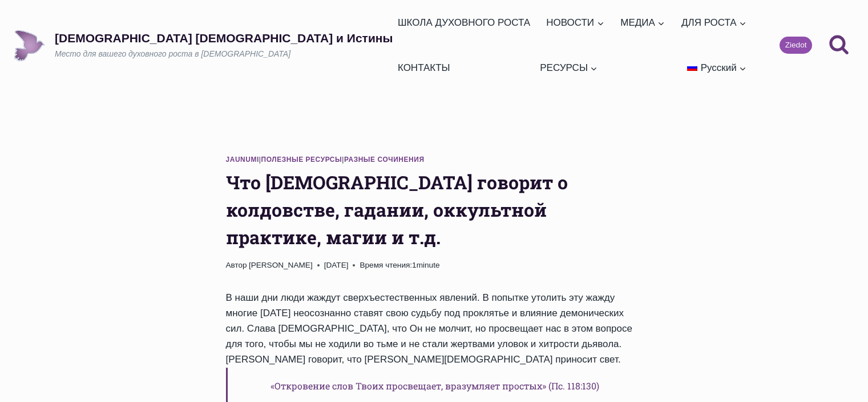 The height and width of the screenshot is (402, 868). What do you see at coordinates (400, 265) in the screenshot?
I see `span: 1` at bounding box center [400, 265].